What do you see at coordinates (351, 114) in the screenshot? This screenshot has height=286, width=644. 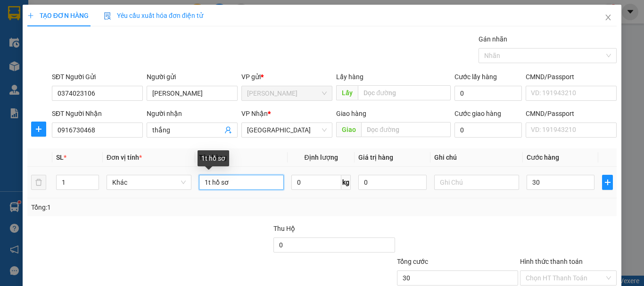 I see `span: Giao hàng` at bounding box center [351, 114].